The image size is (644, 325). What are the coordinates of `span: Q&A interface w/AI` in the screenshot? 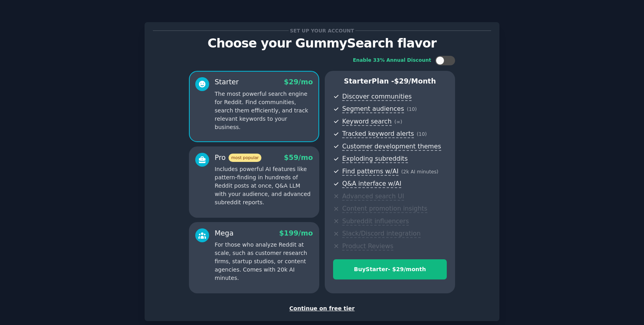 It's located at (372, 184).